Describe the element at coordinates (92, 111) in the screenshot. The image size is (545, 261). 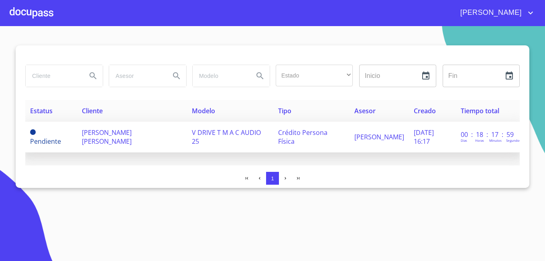
I see `span: Cliente` at that location.